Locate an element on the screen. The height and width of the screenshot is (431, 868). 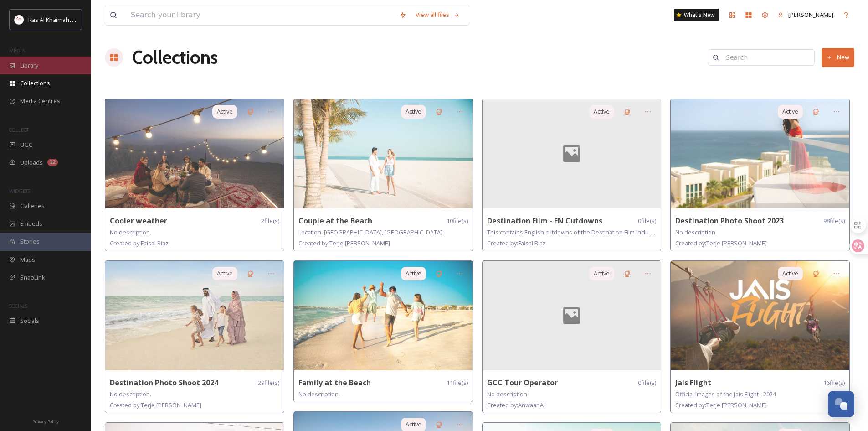
span: Uploads is located at coordinates (31, 162).